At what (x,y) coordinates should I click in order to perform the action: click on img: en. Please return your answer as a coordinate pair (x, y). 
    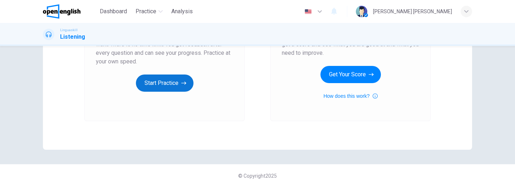
    Looking at the image, I should click on (308, 11).